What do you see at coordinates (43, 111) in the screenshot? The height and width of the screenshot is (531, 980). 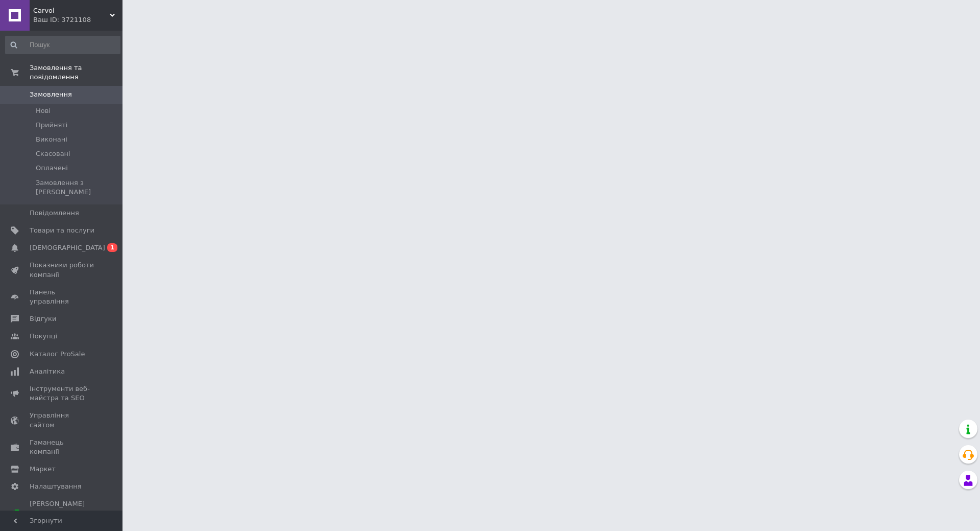 I see `span: Нові` at bounding box center [43, 111].